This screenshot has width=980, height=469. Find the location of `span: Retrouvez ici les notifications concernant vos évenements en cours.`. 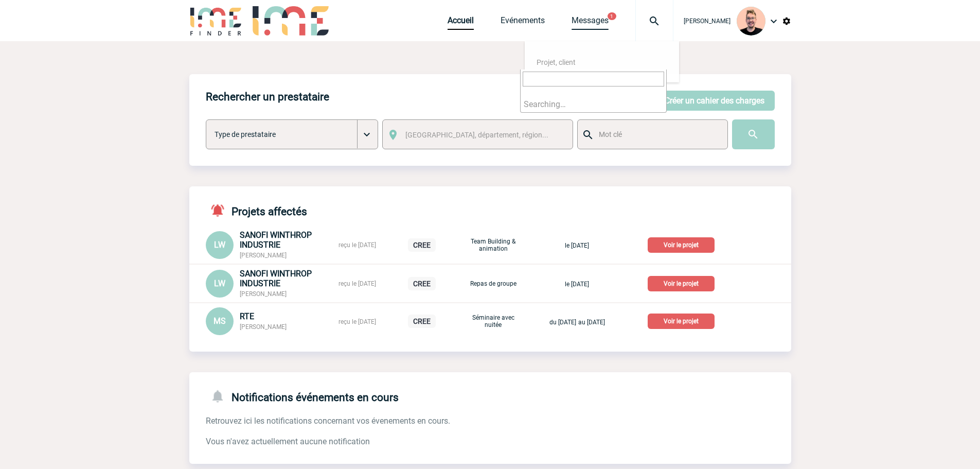

span: Retrouvez ici les notifications concernant vos évenements en cours. is located at coordinates (328, 420).